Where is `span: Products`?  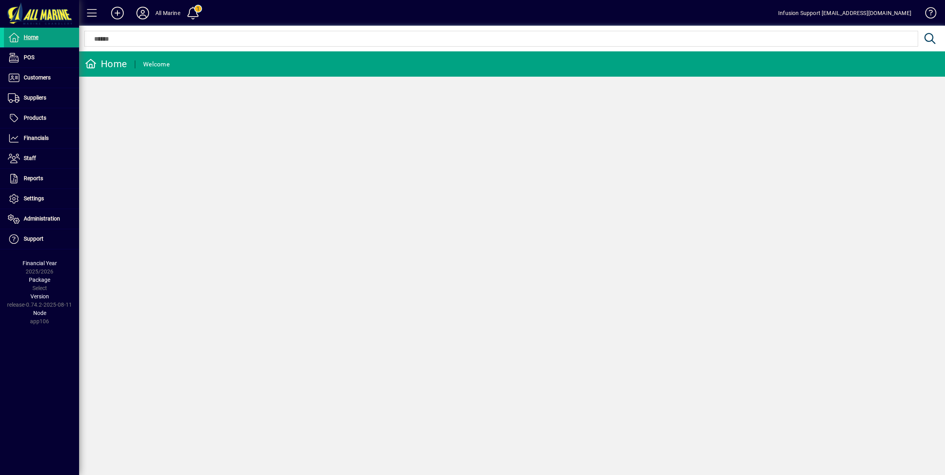
span: Products is located at coordinates (35, 118).